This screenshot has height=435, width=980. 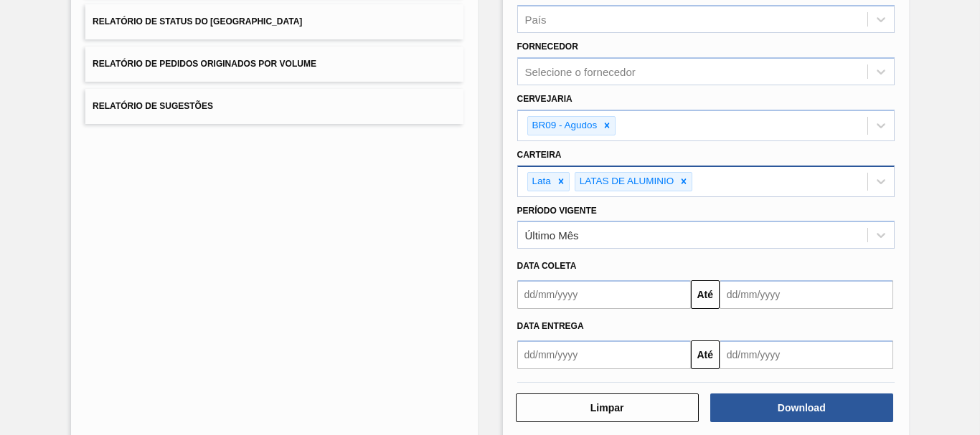 I want to click on div: LATAS DE ALUMINIO, so click(x=625, y=182).